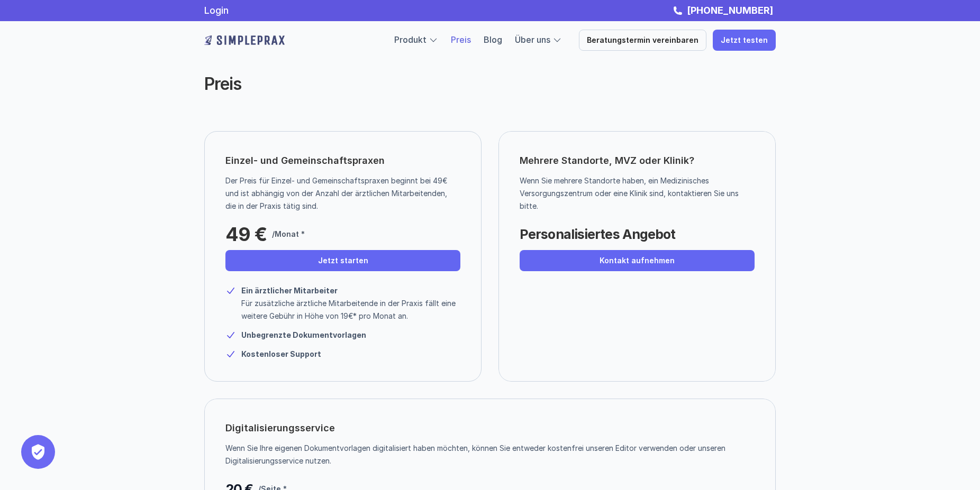 The height and width of the screenshot is (490, 980). What do you see at coordinates (288, 234) in the screenshot?
I see `p: /Monat *` at bounding box center [288, 234].